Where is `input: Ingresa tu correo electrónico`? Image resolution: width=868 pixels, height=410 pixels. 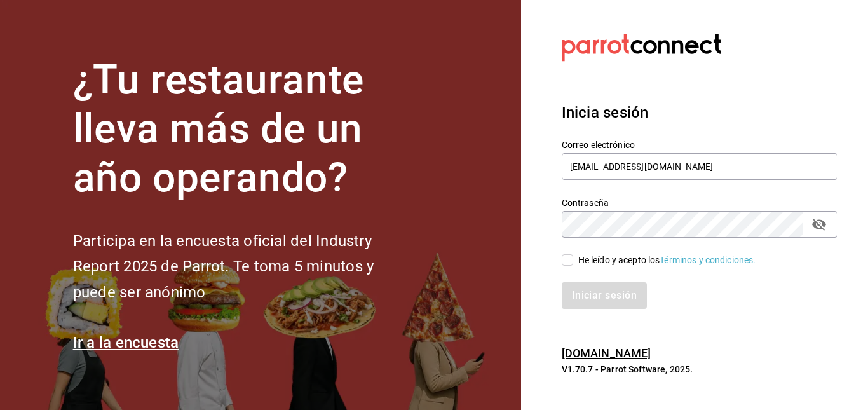
input: Ingresa tu correo electrónico is located at coordinates (699, 167).